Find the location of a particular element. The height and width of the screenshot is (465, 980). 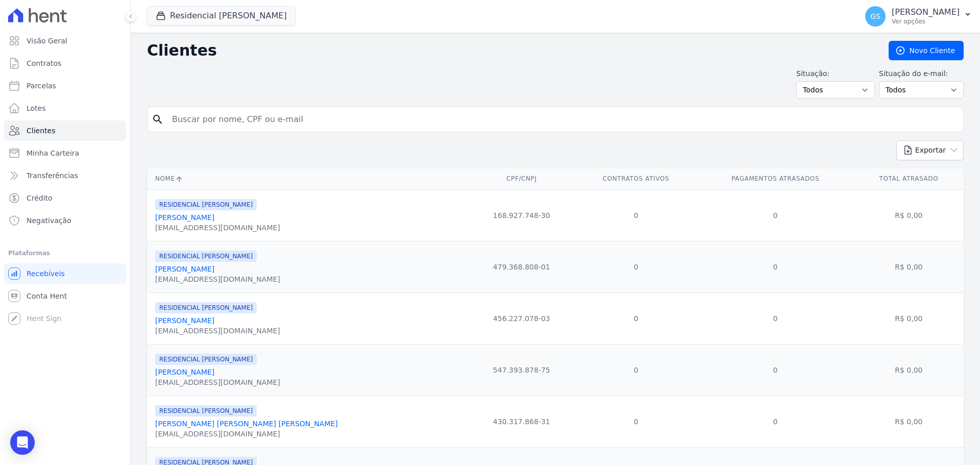

a: Recebíveis is located at coordinates (65, 274).